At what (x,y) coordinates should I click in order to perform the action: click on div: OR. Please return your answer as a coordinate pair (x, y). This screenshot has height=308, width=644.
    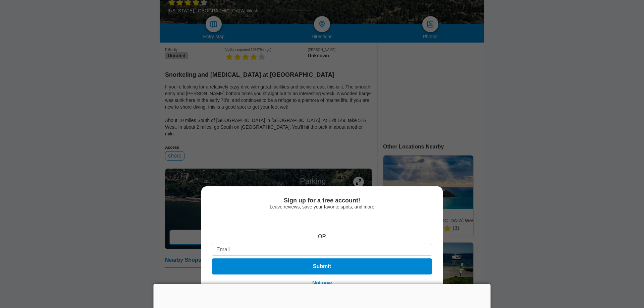
    Looking at the image, I should click on (322, 237).